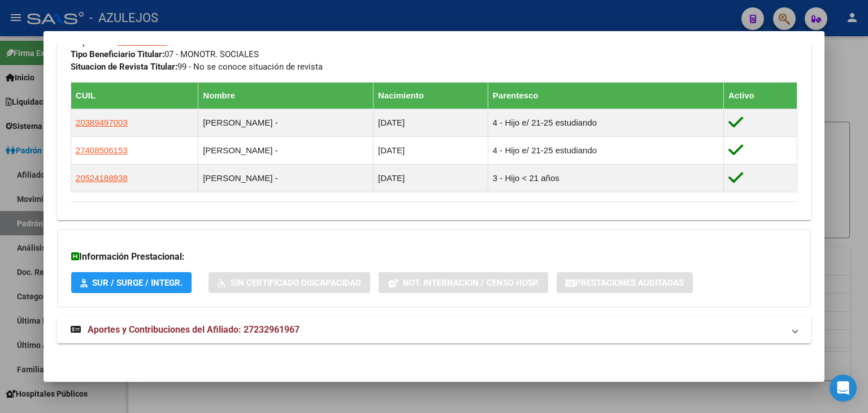 The image size is (868, 413). Describe the element at coordinates (193, 329) in the screenshot. I see `span: Aportes y Contribuciones del Afiliado: 27232961967` at that location.